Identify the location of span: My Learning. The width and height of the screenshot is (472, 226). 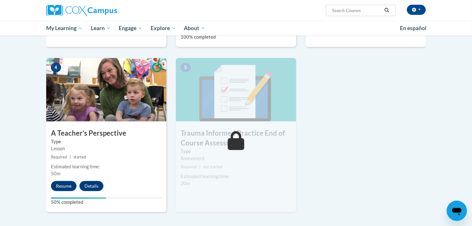
(64, 28).